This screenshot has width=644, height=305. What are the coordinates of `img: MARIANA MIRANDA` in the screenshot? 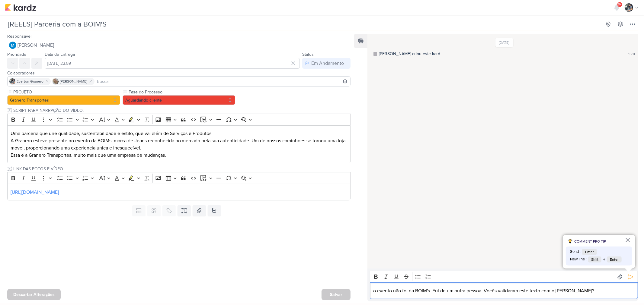 It's located at (12, 45).